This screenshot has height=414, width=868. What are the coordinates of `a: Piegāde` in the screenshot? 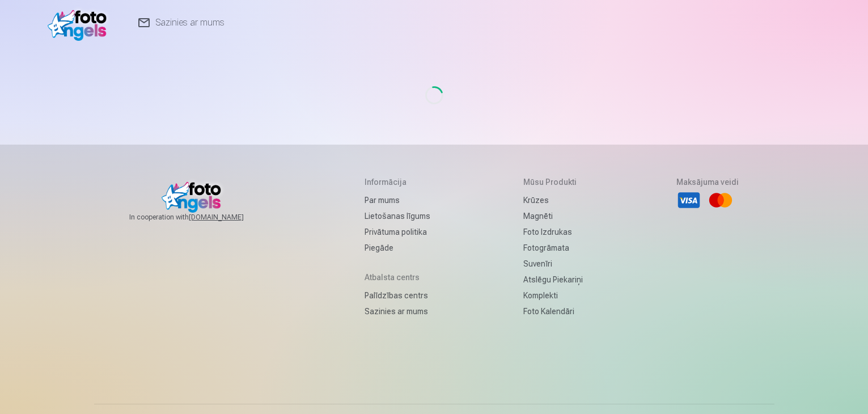 It's located at (397, 248).